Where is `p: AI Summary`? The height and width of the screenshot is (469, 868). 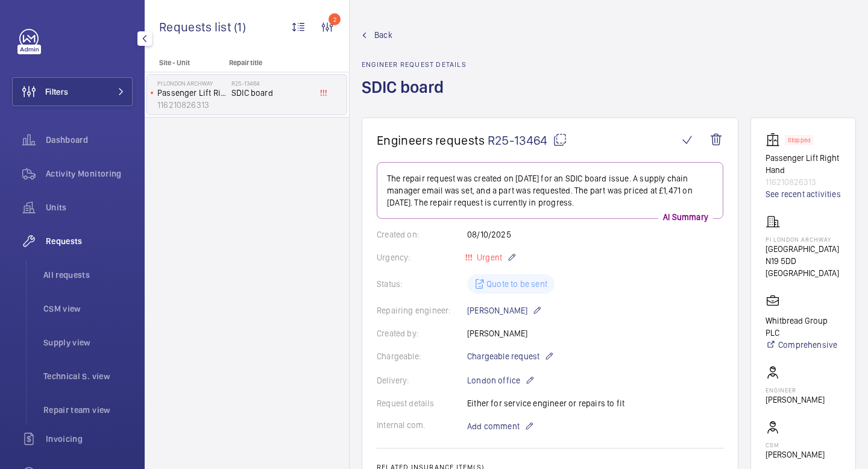
p: AI Summary is located at coordinates (685, 217).